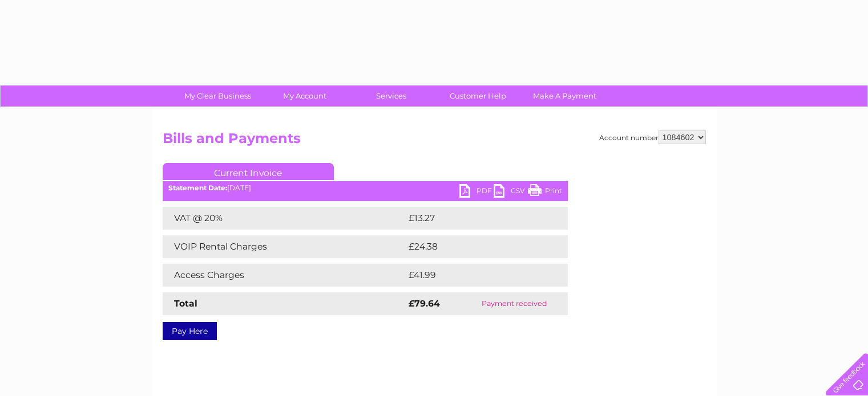 This screenshot has height=396, width=868. Describe the element at coordinates (284, 275) in the screenshot. I see `td: Access Charges` at that location.